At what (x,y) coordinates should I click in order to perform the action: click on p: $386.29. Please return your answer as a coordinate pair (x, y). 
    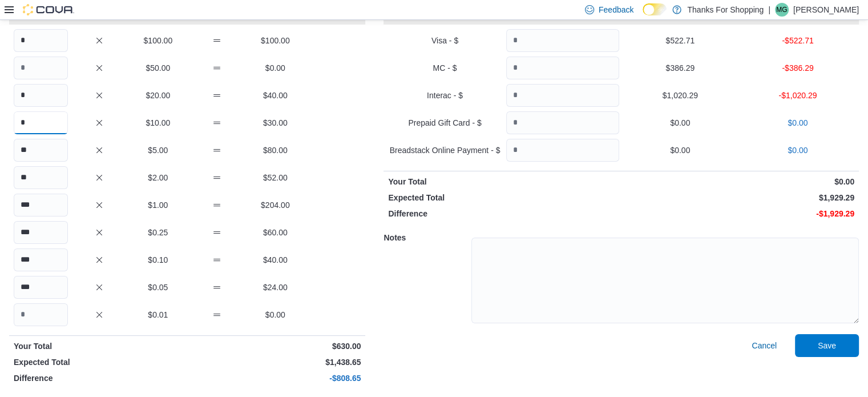
    Looking at the image, I should click on (680, 68).